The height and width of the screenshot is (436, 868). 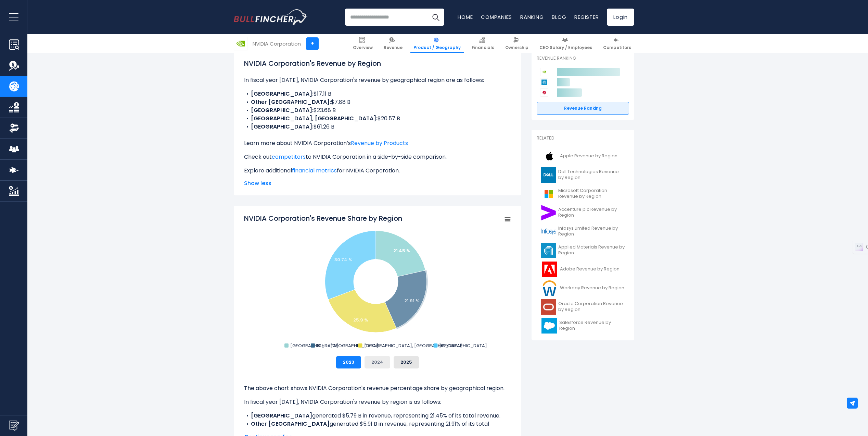 What do you see at coordinates (363, 44) in the screenshot?
I see `a: Overview` at bounding box center [363, 44].